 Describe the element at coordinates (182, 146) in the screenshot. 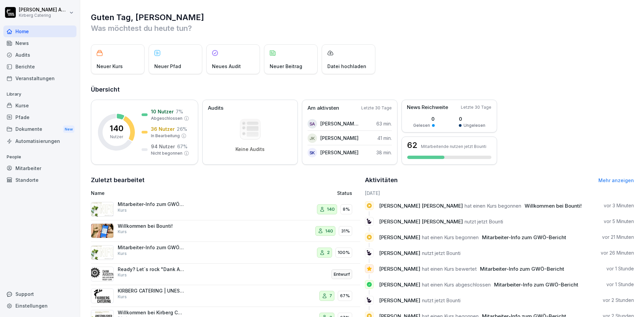

I see `p: 67 %` at that location.